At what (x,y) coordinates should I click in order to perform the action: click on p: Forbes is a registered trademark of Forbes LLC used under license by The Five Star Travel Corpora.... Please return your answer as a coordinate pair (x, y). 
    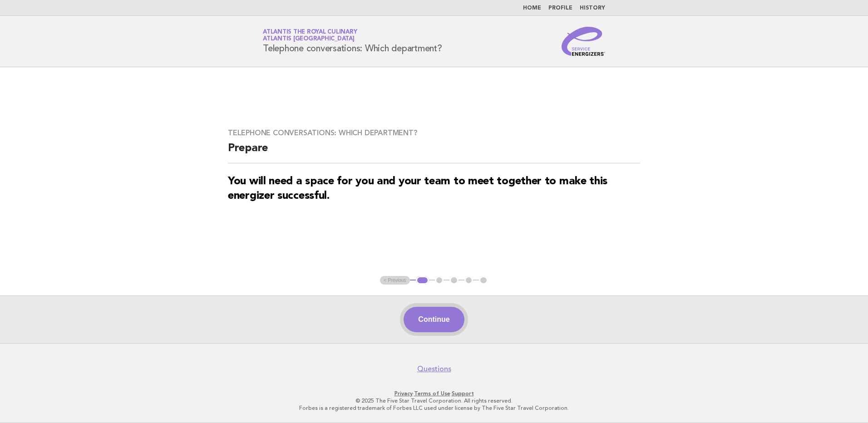
    Looking at the image, I should click on (434, 408).